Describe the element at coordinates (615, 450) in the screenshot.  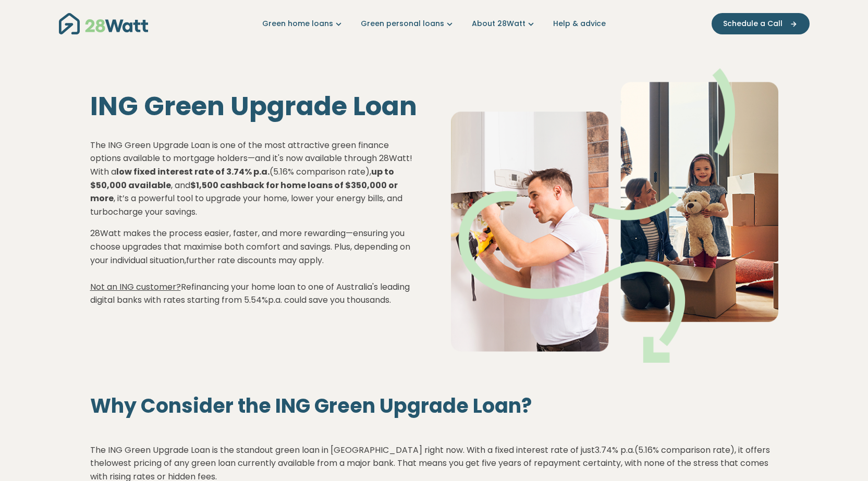
I see `span: 3.74% p.a.` at that location.